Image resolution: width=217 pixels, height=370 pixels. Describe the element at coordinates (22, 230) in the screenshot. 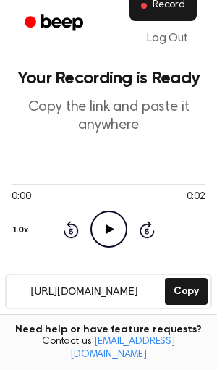

I see `button: 1.0x` at that location.